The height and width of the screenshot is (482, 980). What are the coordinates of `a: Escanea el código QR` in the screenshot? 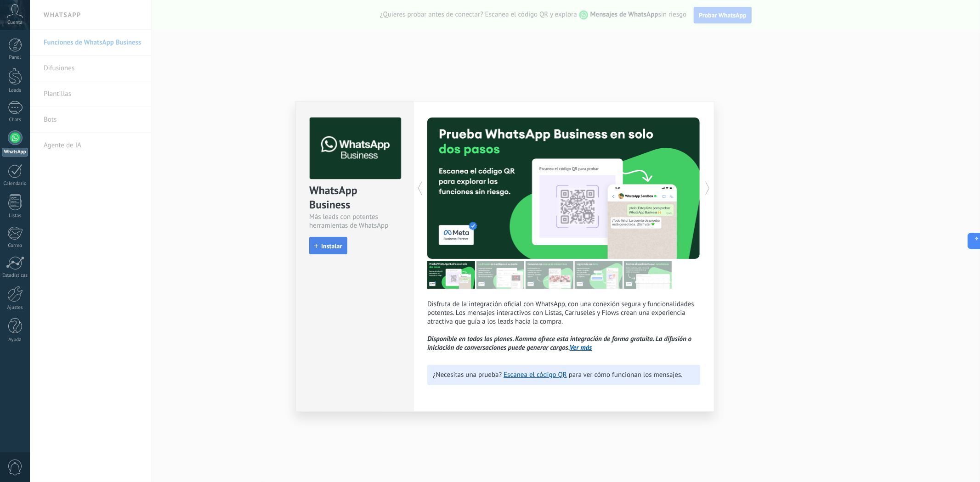 It's located at (535, 374).